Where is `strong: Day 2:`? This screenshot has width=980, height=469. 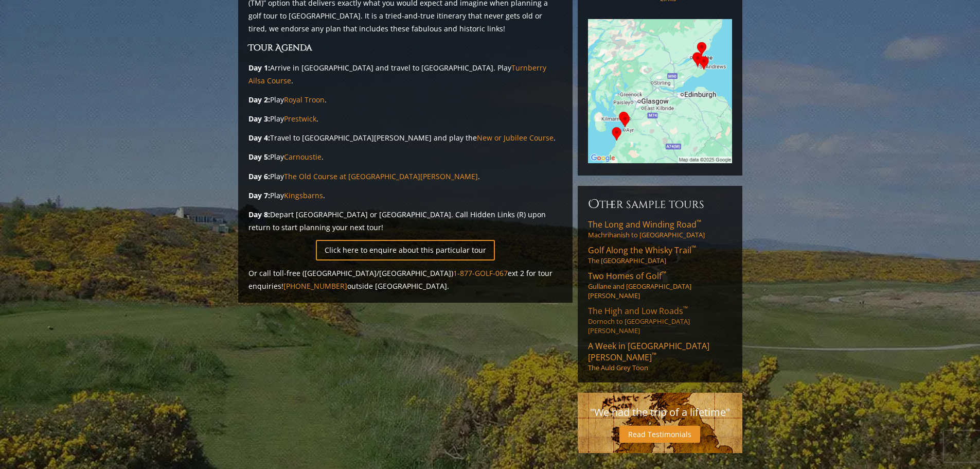
strong: Day 2: is located at coordinates (259, 99).